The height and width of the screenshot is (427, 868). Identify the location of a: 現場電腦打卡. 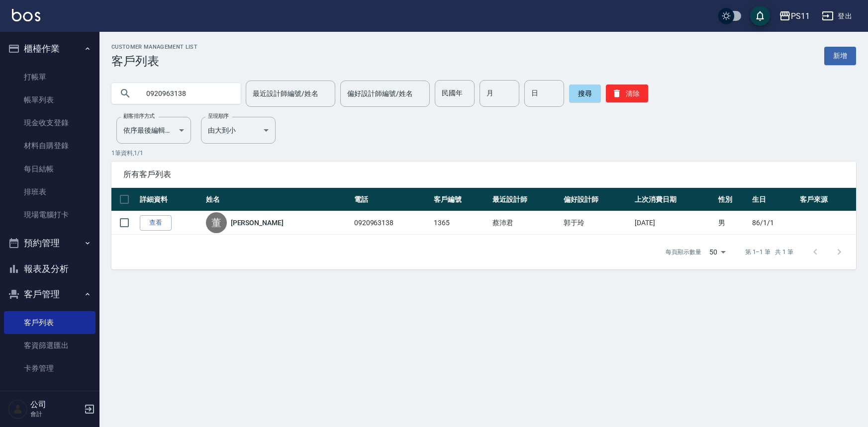
(50, 215).